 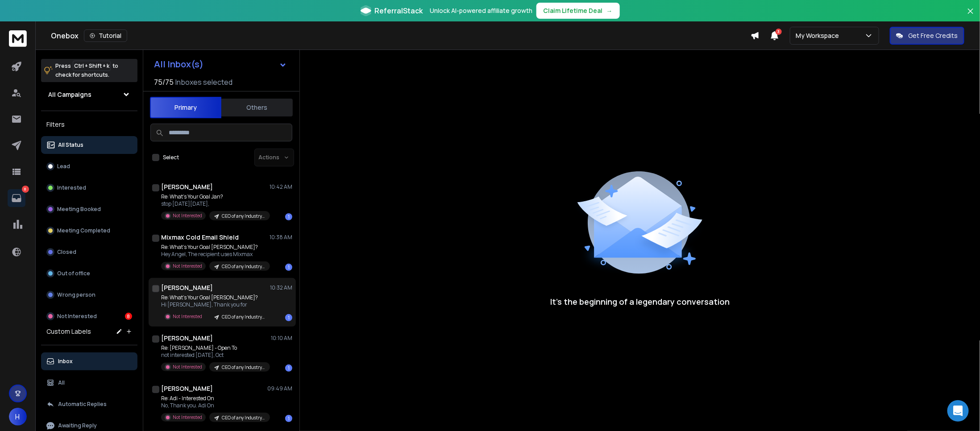 What do you see at coordinates (958, 411) in the screenshot?
I see `div: Open Intercom Messenger` at bounding box center [958, 411].